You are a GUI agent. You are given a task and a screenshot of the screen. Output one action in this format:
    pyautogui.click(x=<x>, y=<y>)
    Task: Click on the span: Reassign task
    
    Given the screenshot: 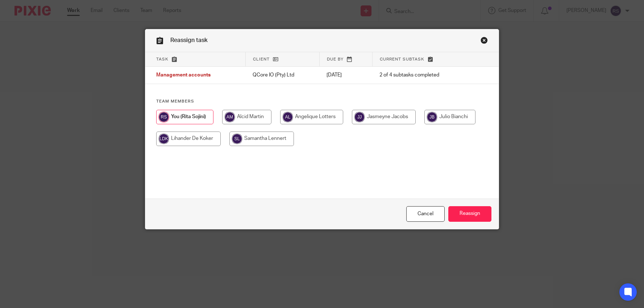 What is the action you would take?
    pyautogui.click(x=189, y=40)
    